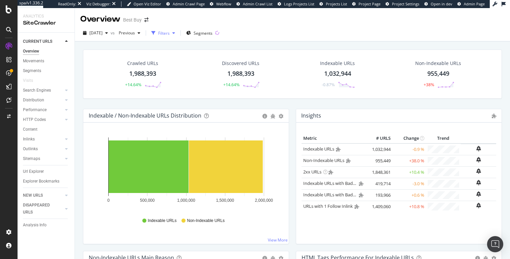 Image resolution: width=510 pixels, height=259 pixels. Describe the element at coordinates (188, 4) in the screenshot. I see `span: Admin Crawl Page` at that location.